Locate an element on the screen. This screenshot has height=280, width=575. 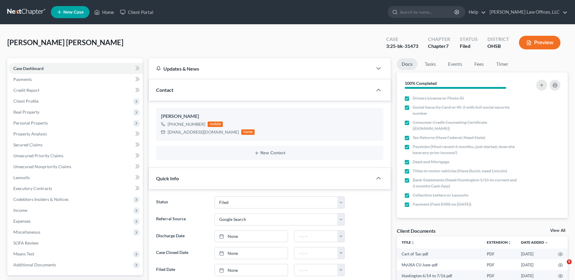
span: Income is located at coordinates (20, 210).